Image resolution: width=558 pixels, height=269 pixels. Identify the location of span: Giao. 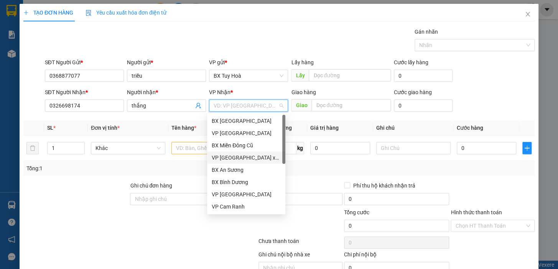
(301, 105).